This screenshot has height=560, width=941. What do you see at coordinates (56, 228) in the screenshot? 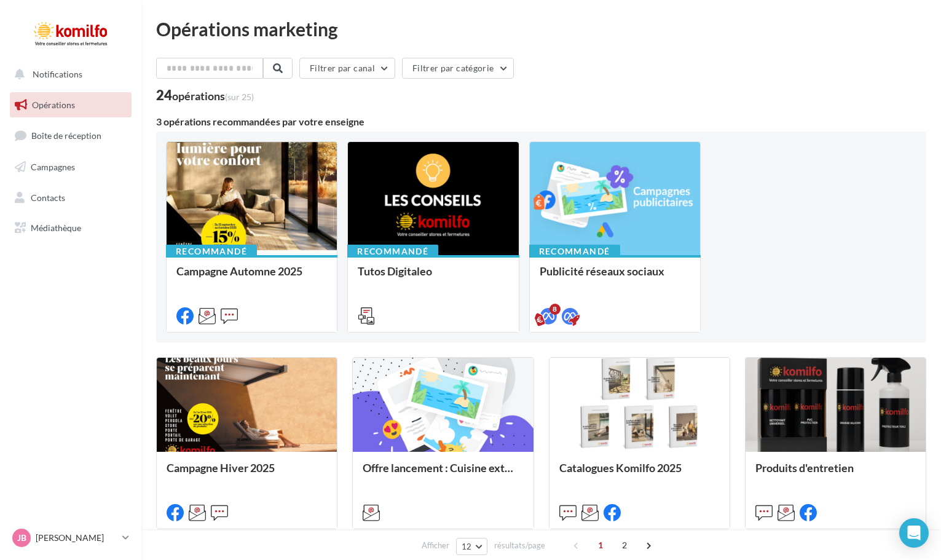
I see `span: Médiathèque` at bounding box center [56, 228].